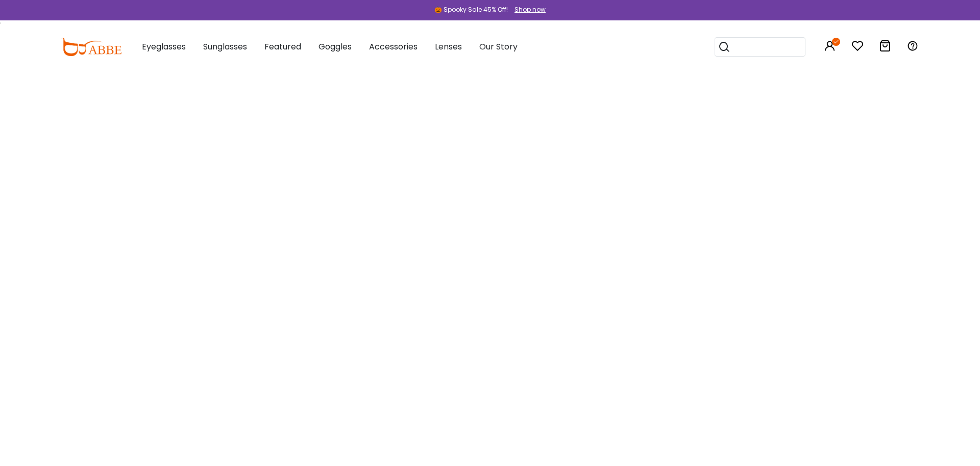  I want to click on img: abbeglasses.com, so click(91, 47).